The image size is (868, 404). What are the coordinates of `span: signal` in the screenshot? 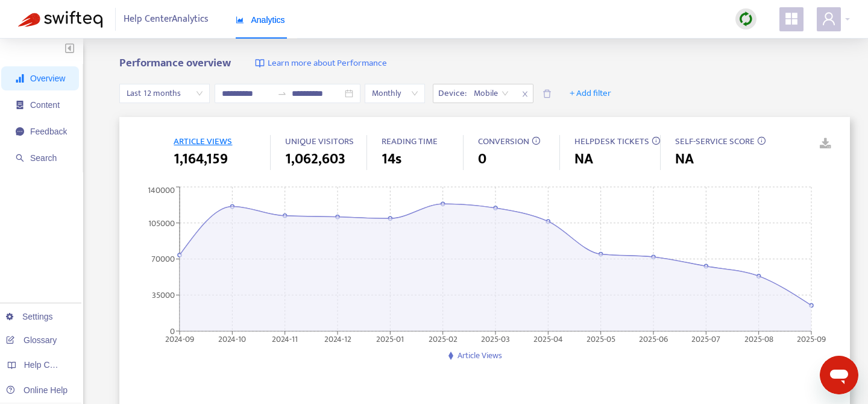 It's located at (20, 79).